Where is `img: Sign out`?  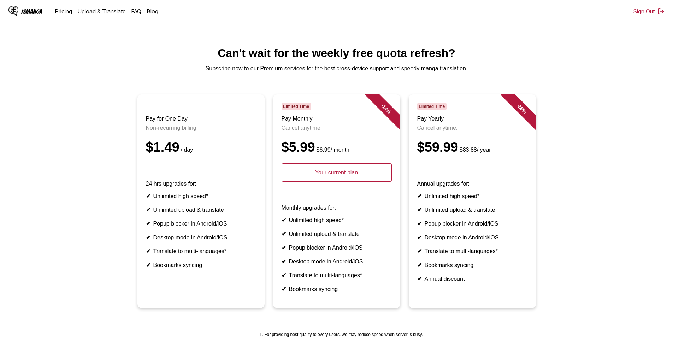
img: Sign out is located at coordinates (661, 11).